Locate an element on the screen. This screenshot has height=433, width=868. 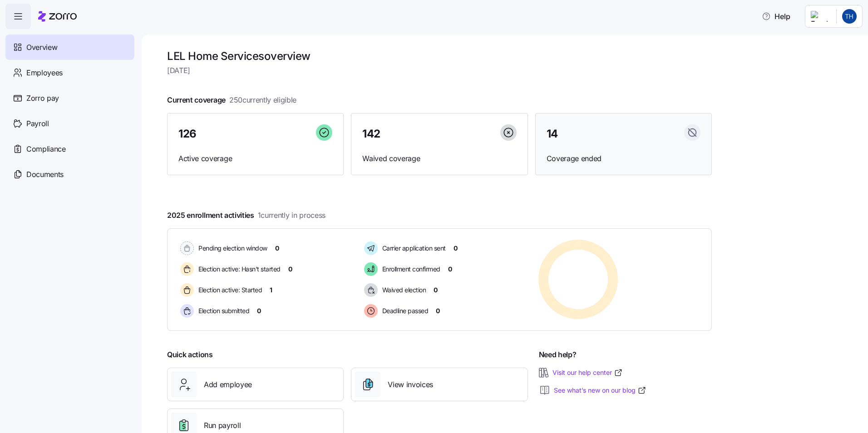
a: Compliance is located at coordinates (70, 149).